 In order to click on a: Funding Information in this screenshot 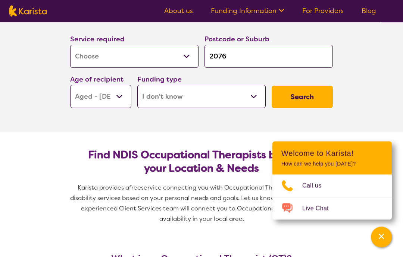, I will do `click(247, 11)`.